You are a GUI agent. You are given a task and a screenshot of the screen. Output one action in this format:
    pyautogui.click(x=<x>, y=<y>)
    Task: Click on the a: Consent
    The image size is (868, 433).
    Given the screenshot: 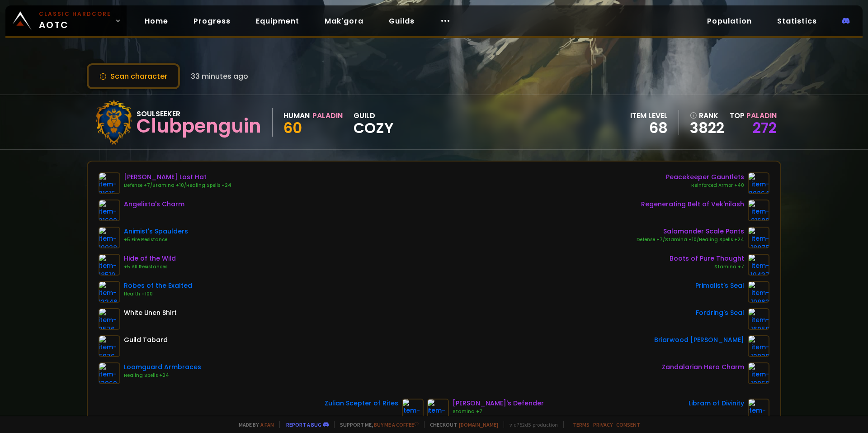 What is the action you would take?
    pyautogui.click(x=628, y=424)
    